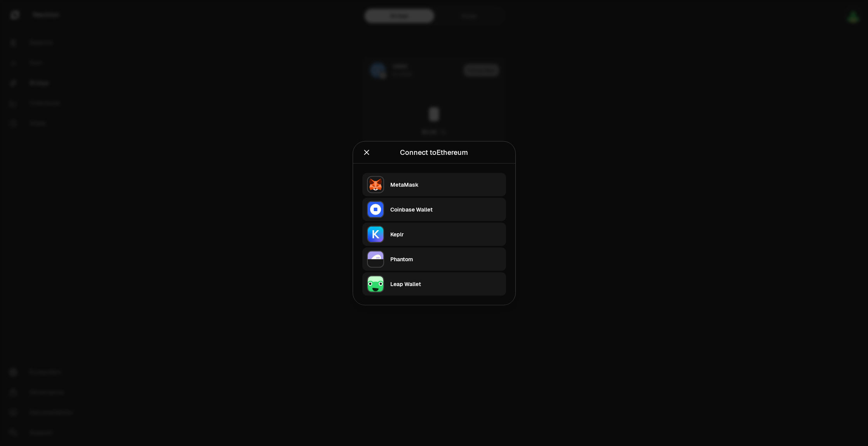 This screenshot has width=868, height=446. What do you see at coordinates (434, 153) in the screenshot?
I see `div: Connect to Ethereum` at bounding box center [434, 153].